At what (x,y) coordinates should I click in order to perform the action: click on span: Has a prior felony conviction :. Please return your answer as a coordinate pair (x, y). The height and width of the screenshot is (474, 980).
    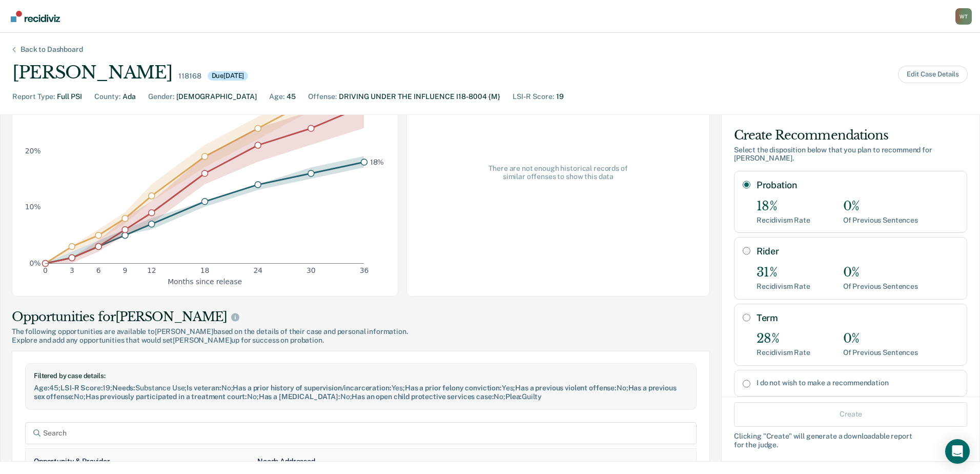
    Looking at the image, I should click on (453, 387).